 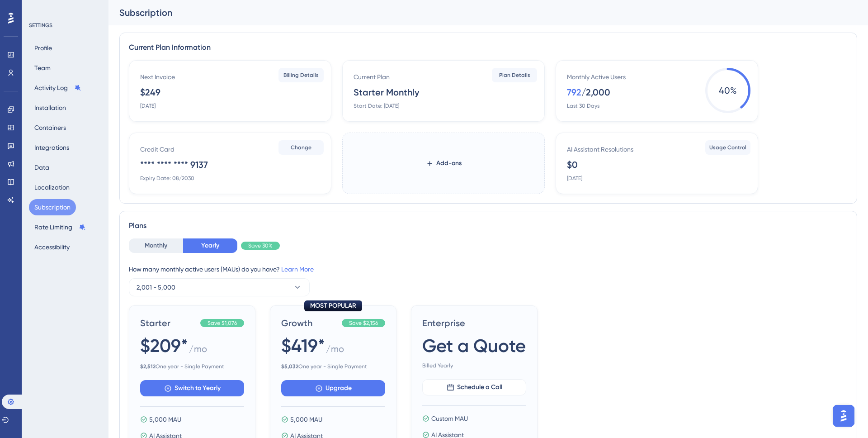 What do you see at coordinates (301, 148) in the screenshot?
I see `span: Change` at bounding box center [301, 148].